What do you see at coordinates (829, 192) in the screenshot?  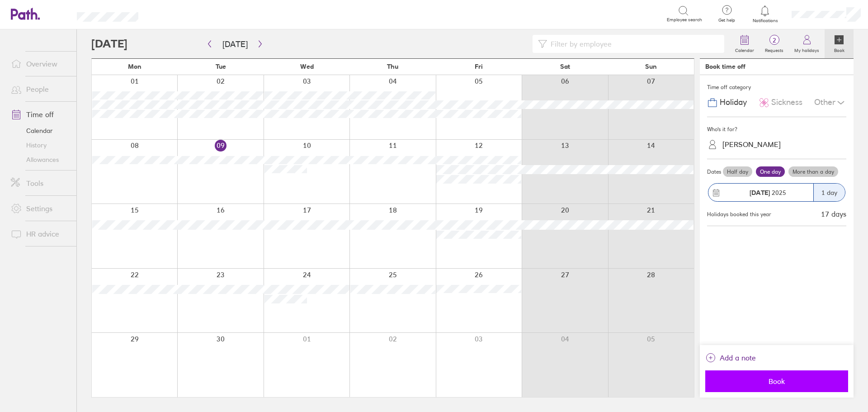 I see `div: 1 day` at bounding box center [829, 192].